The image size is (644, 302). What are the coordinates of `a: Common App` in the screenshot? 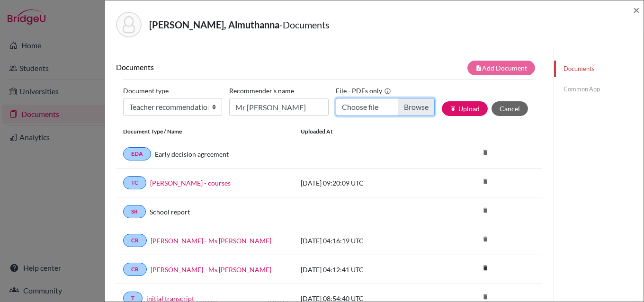 It's located at (598, 89).